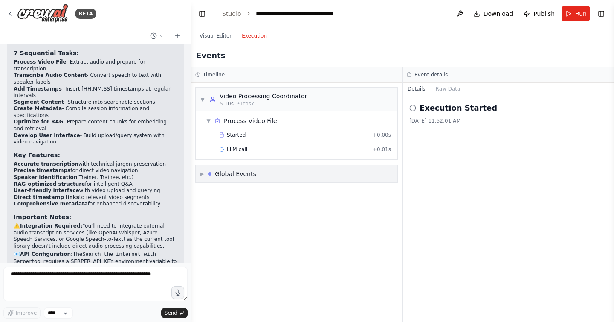  I want to click on strong: Transcribe Audio Content, so click(50, 75).